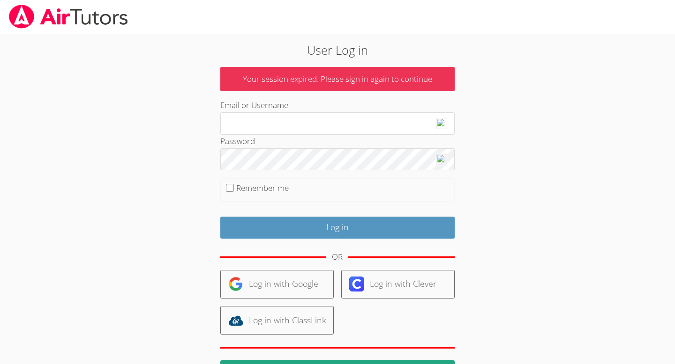  I want to click on p: Your session expired. Please sign in again to continue, so click(337, 79).